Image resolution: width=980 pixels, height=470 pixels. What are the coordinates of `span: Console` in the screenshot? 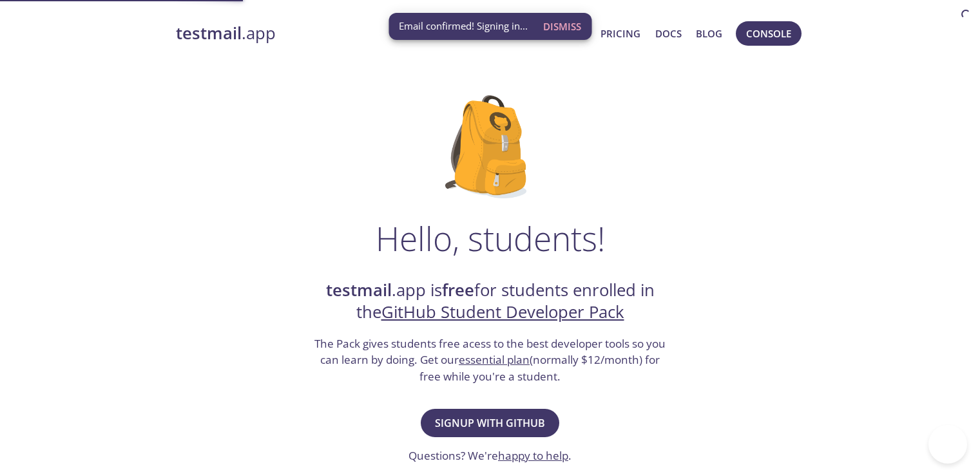 It's located at (768, 33).